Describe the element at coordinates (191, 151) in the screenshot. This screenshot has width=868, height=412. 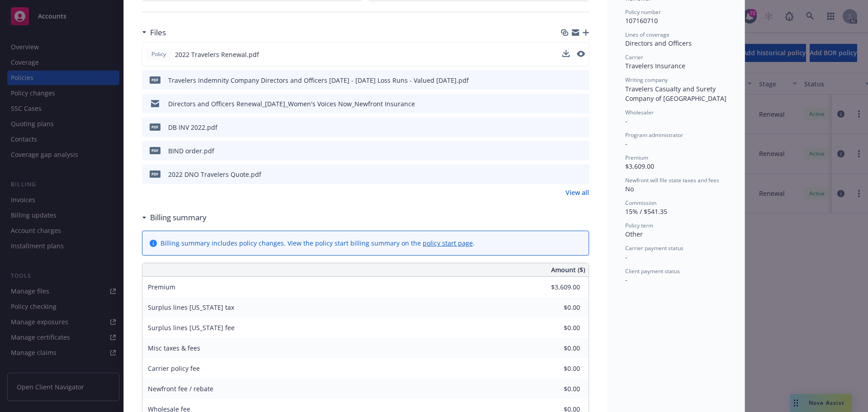
I see `div: BIND order.pdf` at that location.